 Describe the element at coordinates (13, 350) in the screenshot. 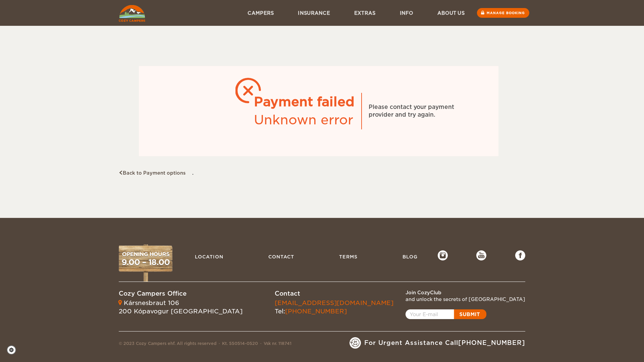

I see `a: Cookie settings` at that location.